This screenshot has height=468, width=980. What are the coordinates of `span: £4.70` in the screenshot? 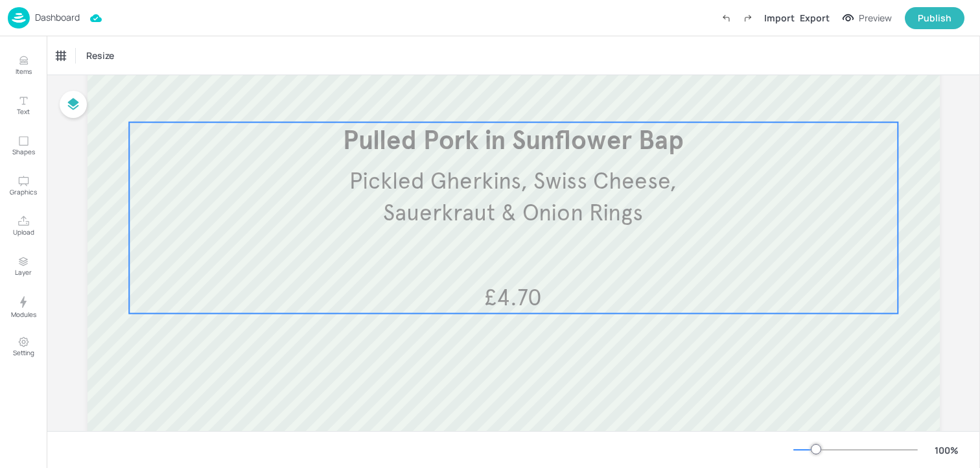 It's located at (513, 298).